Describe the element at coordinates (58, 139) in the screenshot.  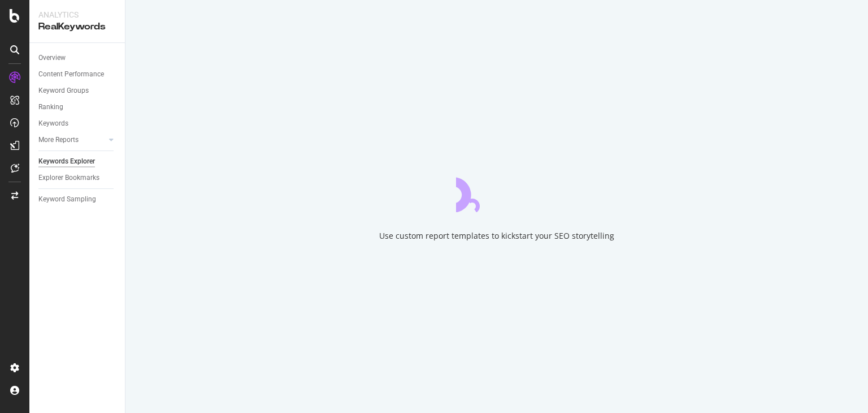
I see `div: More Reports` at that location.